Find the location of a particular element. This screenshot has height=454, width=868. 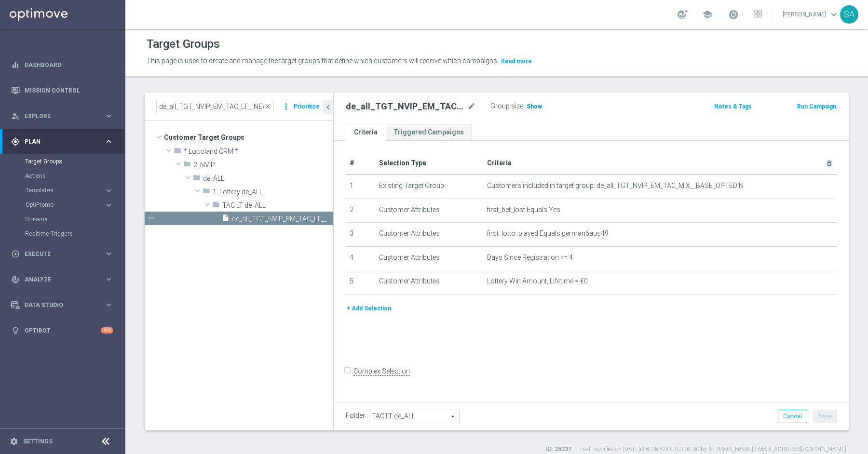

i: insert_drive_file is located at coordinates (226, 220).